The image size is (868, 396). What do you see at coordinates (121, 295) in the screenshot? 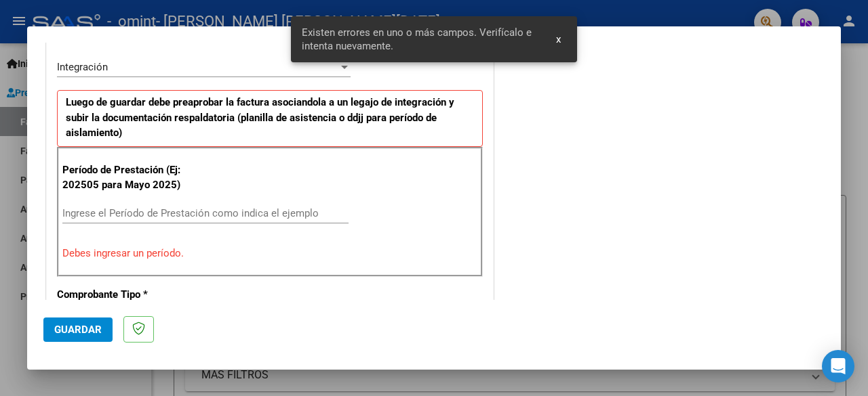
I see `p: Comprobante Tipo *` at bounding box center [121, 295].